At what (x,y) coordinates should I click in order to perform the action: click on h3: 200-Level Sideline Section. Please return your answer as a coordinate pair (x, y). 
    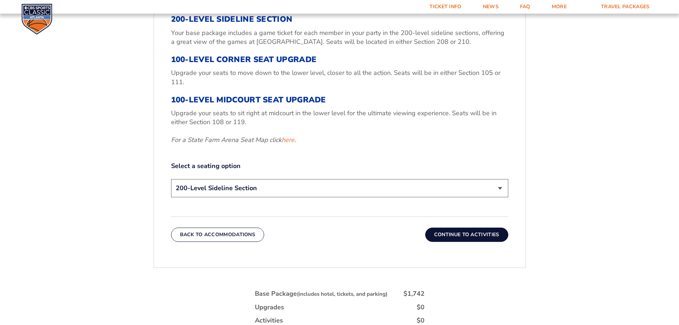
    Looking at the image, I should click on (340, 19).